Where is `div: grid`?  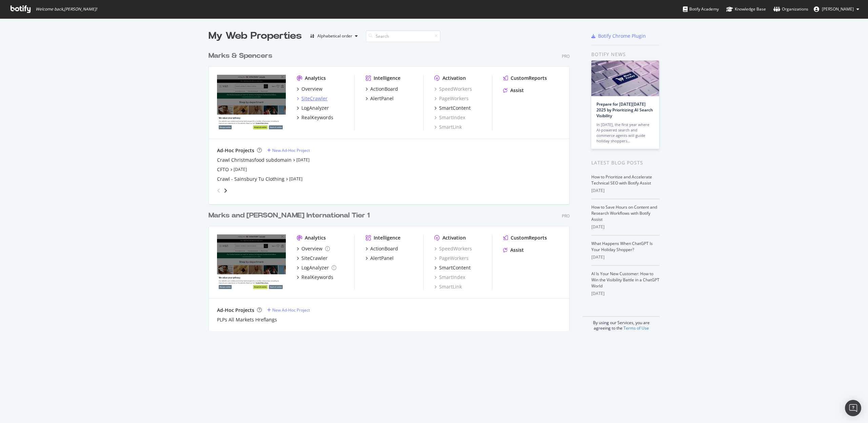
div: grid is located at coordinates (392, 186).